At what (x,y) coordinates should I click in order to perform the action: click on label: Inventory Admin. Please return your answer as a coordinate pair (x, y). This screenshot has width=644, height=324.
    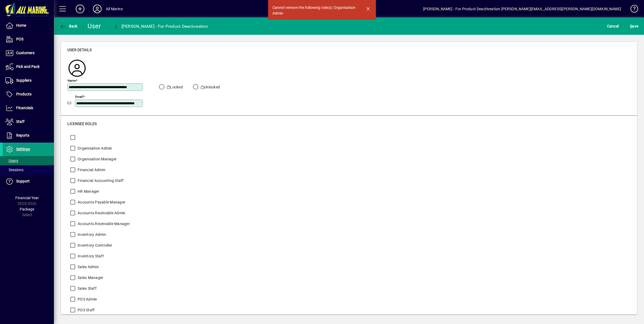
    Looking at the image, I should click on (91, 234).